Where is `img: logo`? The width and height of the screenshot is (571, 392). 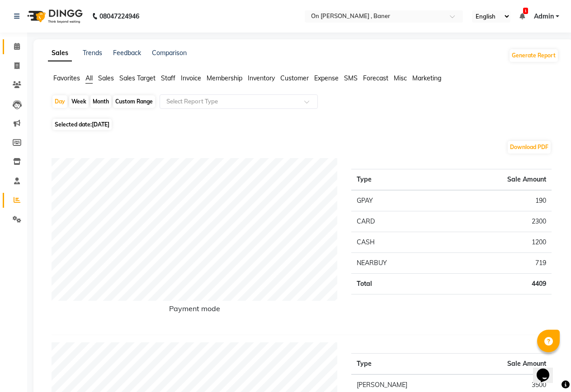
img: logo is located at coordinates (54, 17).